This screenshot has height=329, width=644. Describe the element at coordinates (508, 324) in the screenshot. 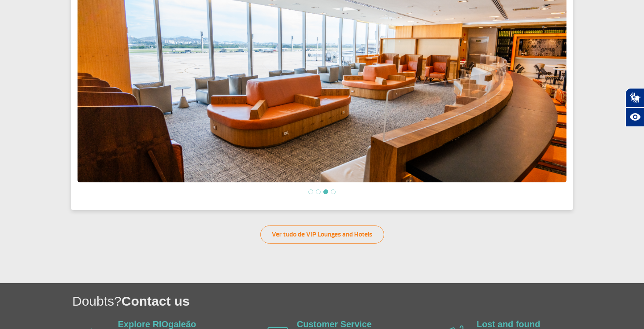

I see `a: Lost and found` at that location.